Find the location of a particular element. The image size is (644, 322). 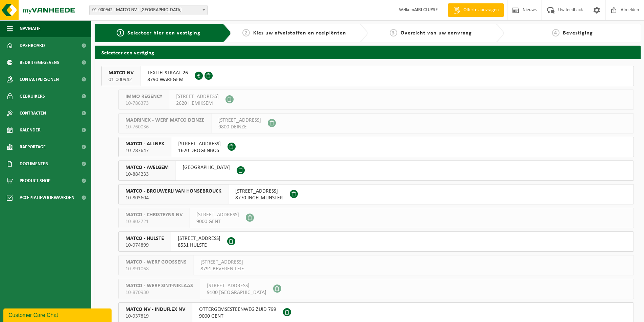

span: 8531 HULSTE is located at coordinates (199, 246).